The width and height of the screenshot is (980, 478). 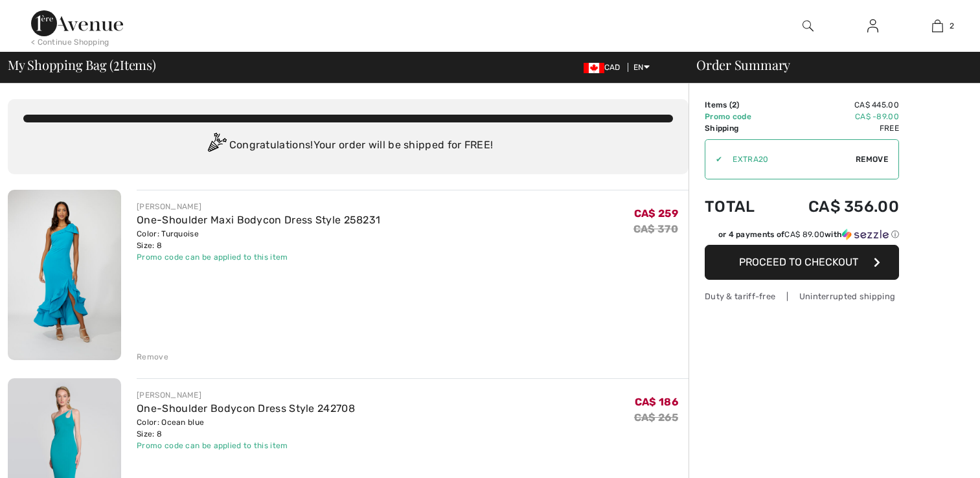 What do you see at coordinates (872, 26) in the screenshot?
I see `img: My Info` at bounding box center [872, 26].